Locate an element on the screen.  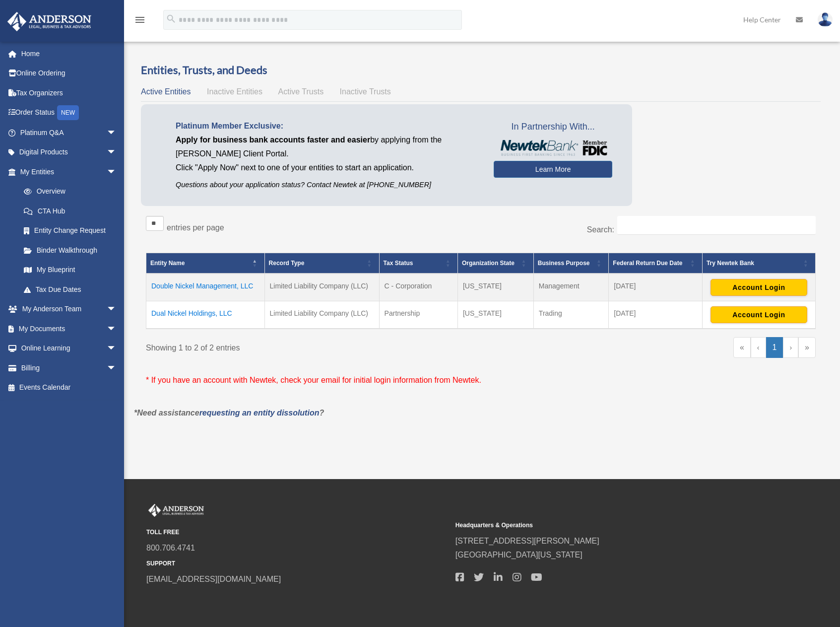
td: Double Nickel Management, LLC is located at coordinates (205, 288).